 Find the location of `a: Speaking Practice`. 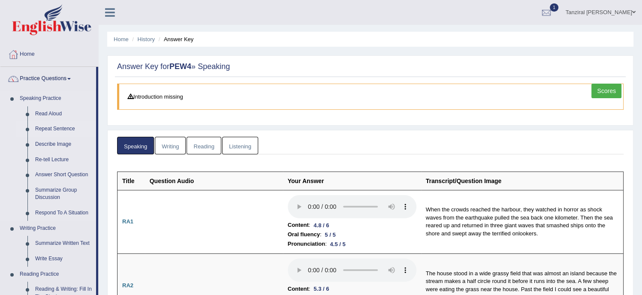

a: Speaking Practice is located at coordinates (56, 99).